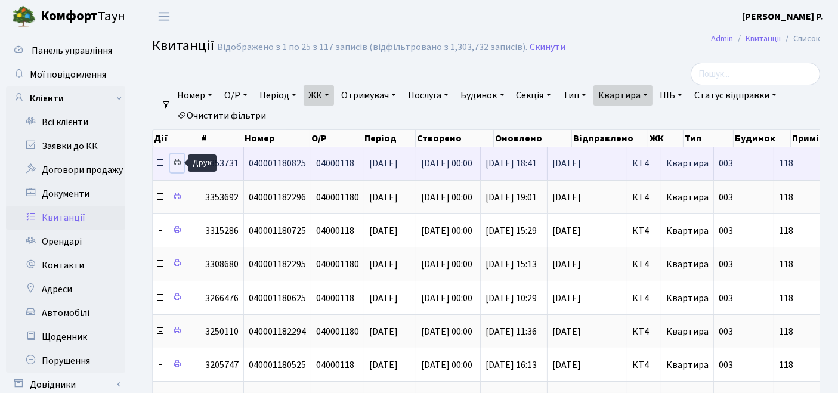 The image size is (838, 393). Describe the element at coordinates (277, 163) in the screenshot. I see `span: 040001180825` at that location.